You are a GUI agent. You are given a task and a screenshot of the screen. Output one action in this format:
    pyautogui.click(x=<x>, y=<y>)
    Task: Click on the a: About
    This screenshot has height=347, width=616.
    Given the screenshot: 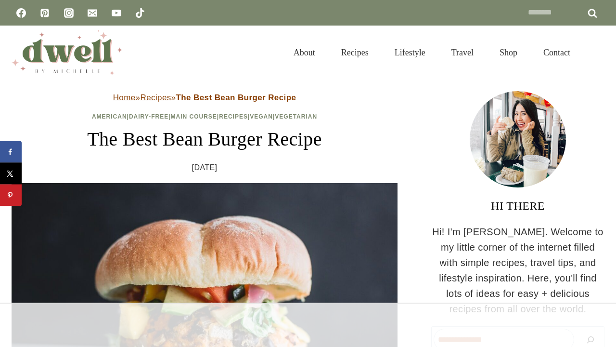 What is the action you would take?
    pyautogui.click(x=304, y=52)
    